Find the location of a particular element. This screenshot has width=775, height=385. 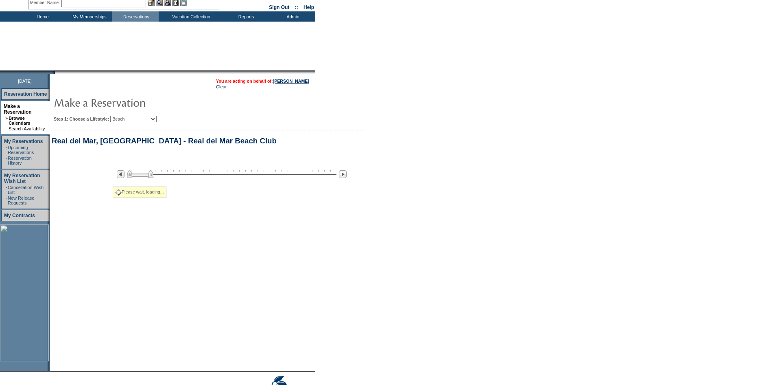

a: Browse Calendars is located at coordinates (19, 120).